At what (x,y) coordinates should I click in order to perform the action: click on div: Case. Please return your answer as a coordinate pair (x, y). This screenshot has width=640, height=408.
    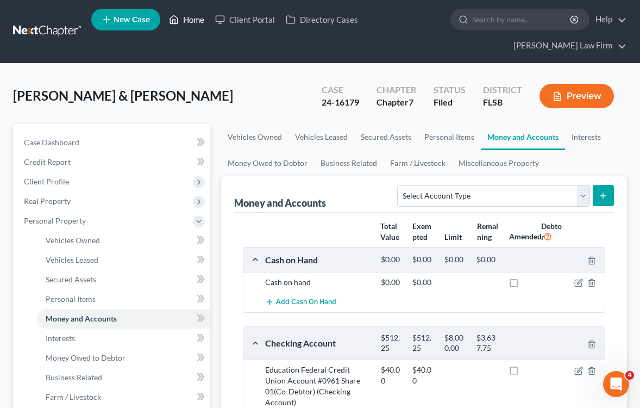
    Looking at the image, I should click on (340, 90).